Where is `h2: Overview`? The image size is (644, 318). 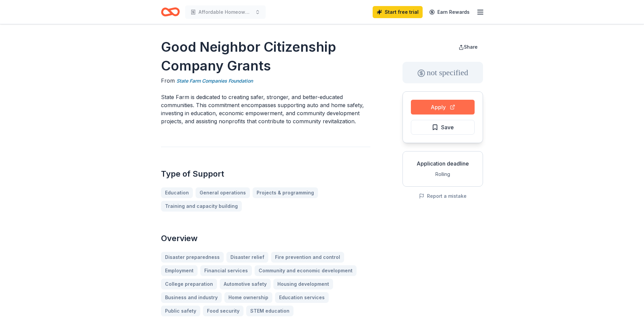 h2: Overview is located at coordinates (266, 239).